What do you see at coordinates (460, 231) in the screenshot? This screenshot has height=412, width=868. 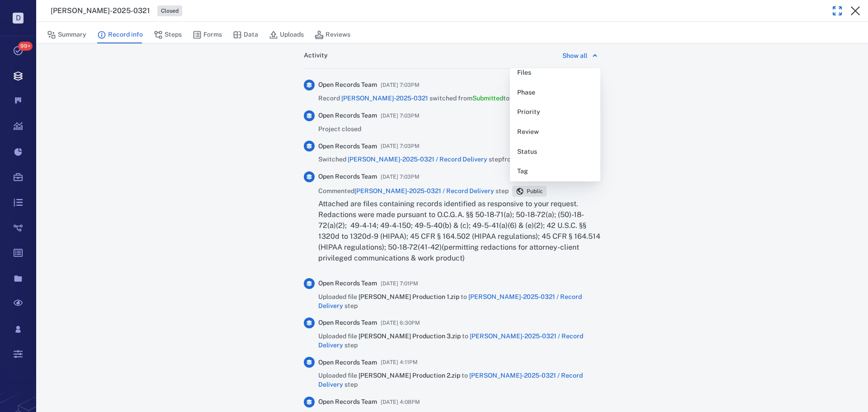 I see `p: Attached are files containing records identified as responsive to your request. Redactions were m...` at bounding box center [460, 231].